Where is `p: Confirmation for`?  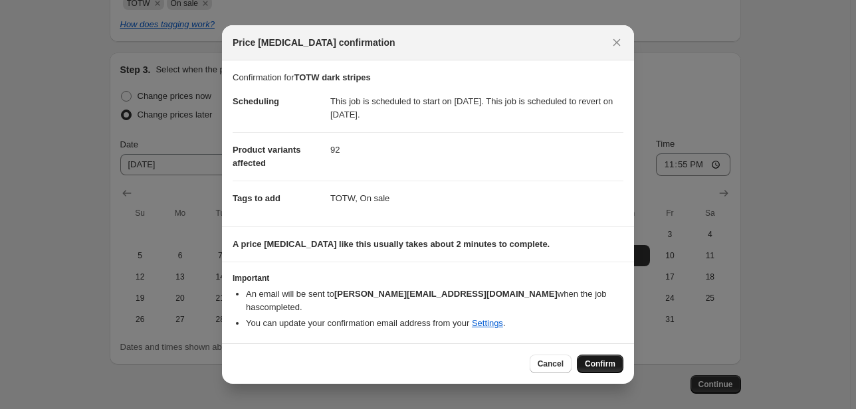
p: Confirmation for is located at coordinates (428, 78).